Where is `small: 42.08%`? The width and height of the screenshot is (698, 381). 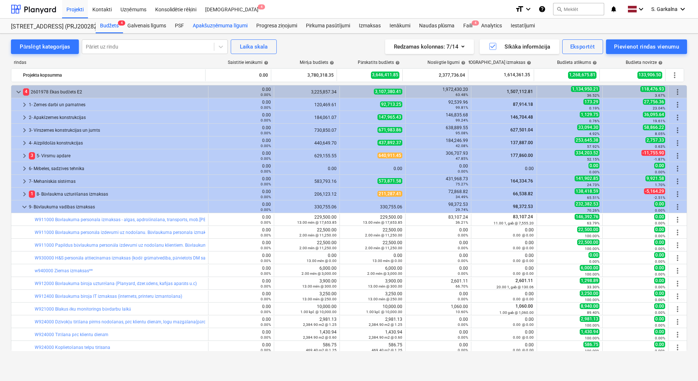 small: 42.08% is located at coordinates (462, 146).